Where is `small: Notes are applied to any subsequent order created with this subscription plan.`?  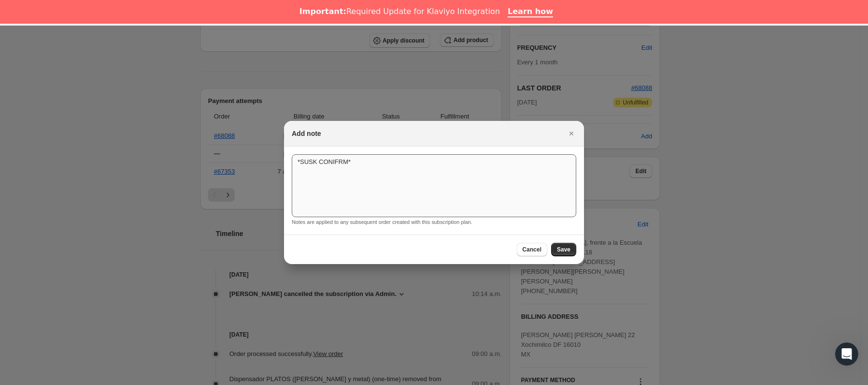
small: Notes are applied to any subsequent order created with this subscription plan. is located at coordinates (381, 222).